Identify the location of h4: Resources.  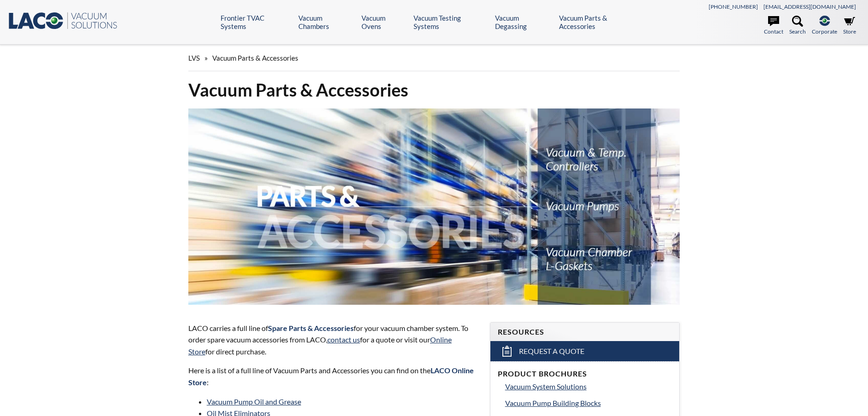
(585, 332).